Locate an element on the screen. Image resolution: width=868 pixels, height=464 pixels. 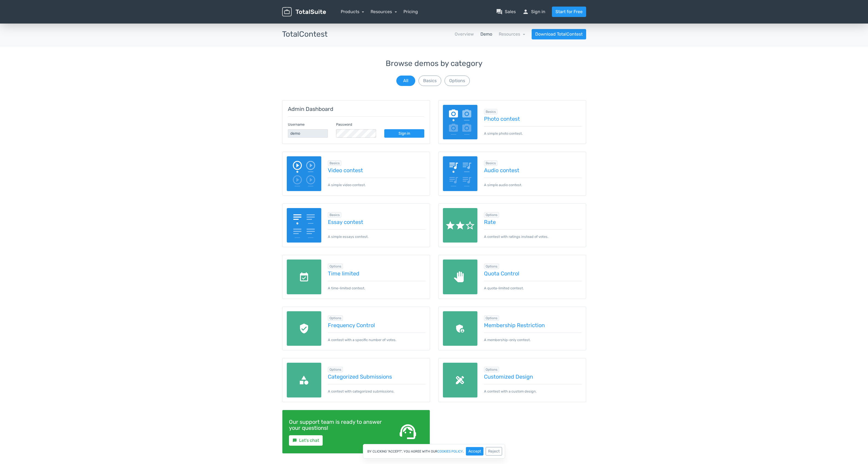
a: Demo is located at coordinates (486, 34).